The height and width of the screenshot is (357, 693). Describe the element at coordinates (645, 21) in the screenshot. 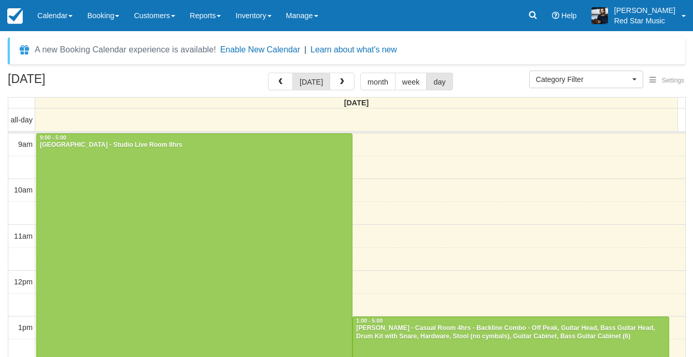

I see `p: Red Star Music` at that location.